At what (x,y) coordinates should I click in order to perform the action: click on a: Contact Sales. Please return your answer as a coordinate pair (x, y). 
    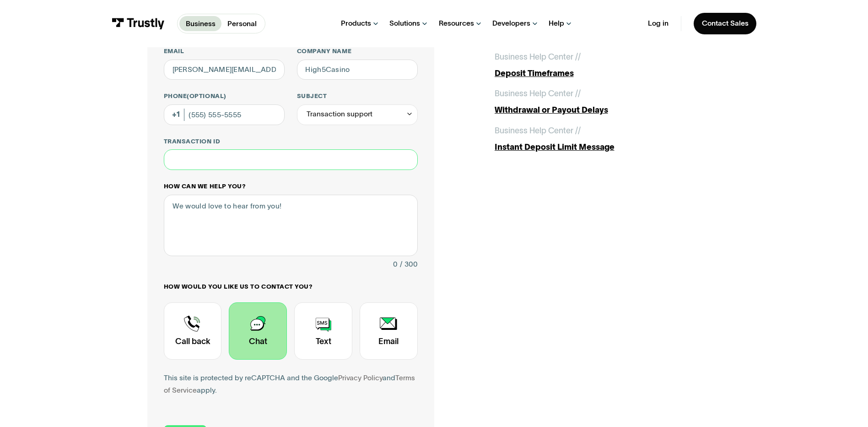
    Looking at the image, I should click on (725, 23).